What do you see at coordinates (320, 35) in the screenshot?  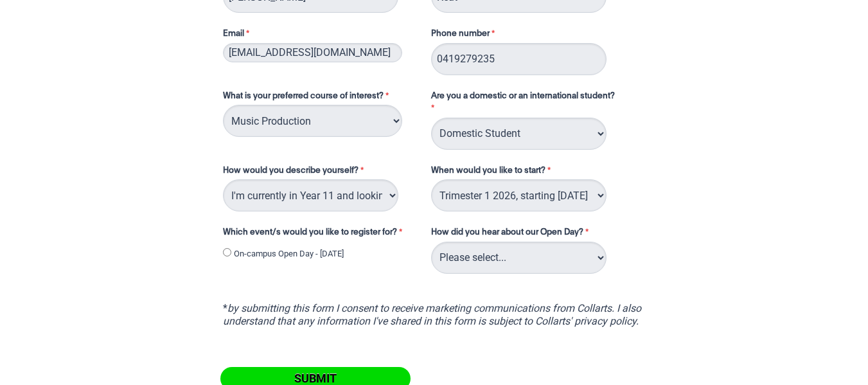 I see `label: Email` at bounding box center [320, 35].